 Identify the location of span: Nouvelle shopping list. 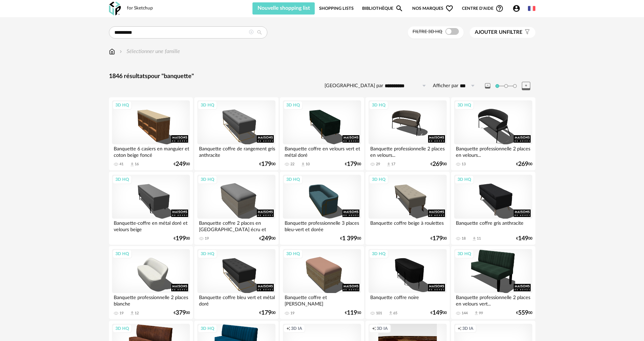
(284, 8).